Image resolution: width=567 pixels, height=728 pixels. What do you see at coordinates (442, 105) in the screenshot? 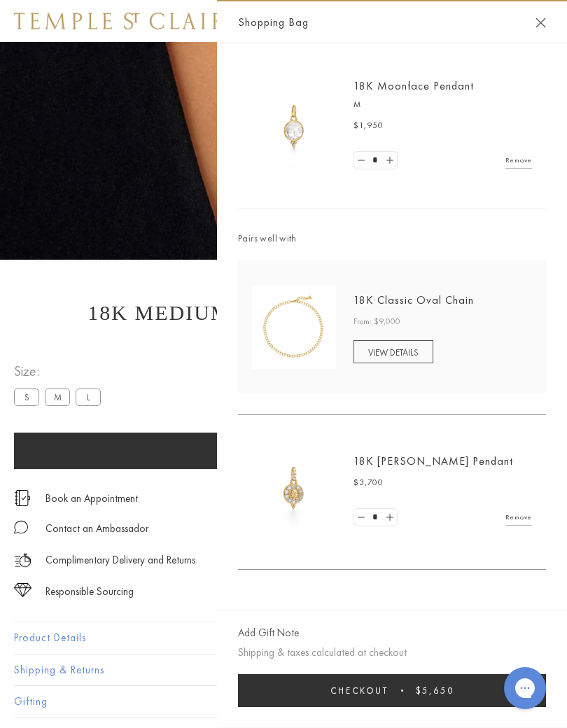
I see `p: M` at bounding box center [442, 105].